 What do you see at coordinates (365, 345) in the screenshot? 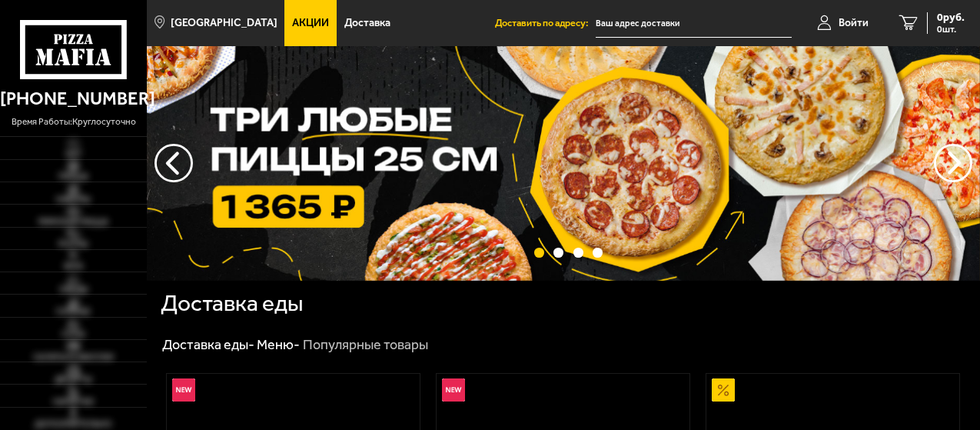
I see `div: Популярные товары` at bounding box center [365, 345].